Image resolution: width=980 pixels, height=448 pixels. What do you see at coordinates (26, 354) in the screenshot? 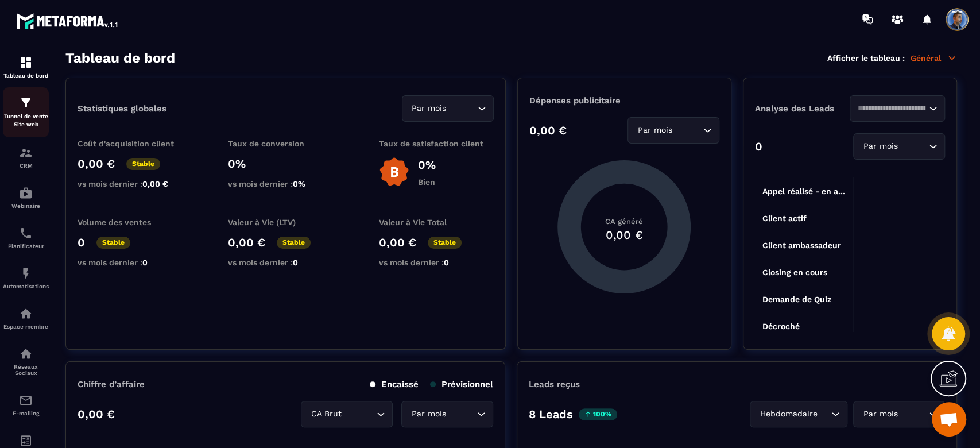
I see `img: social-network` at bounding box center [26, 354].